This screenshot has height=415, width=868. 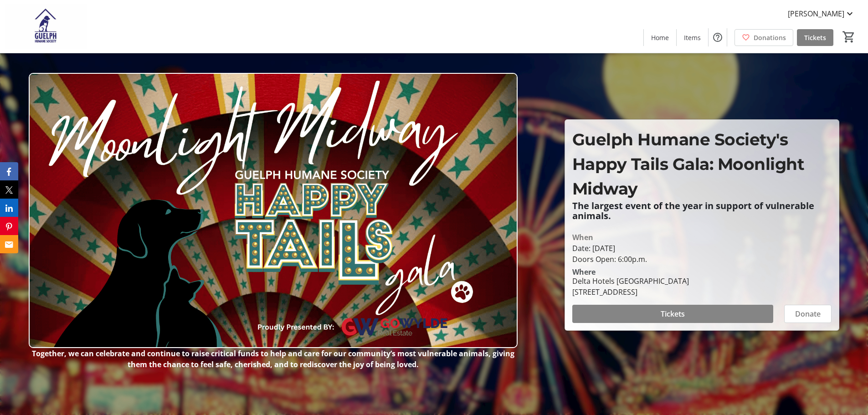 What do you see at coordinates (770, 37) in the screenshot?
I see `span: Donations` at bounding box center [770, 37].